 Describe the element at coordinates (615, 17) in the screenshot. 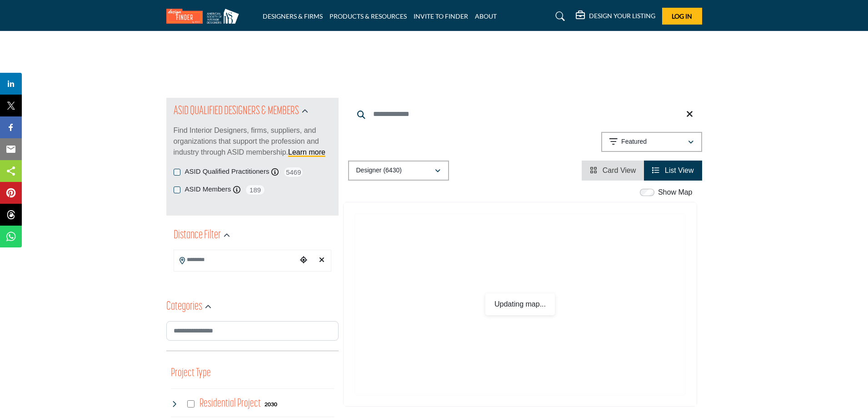

I see `div: DESIGN YOUR LISTING` at that location.